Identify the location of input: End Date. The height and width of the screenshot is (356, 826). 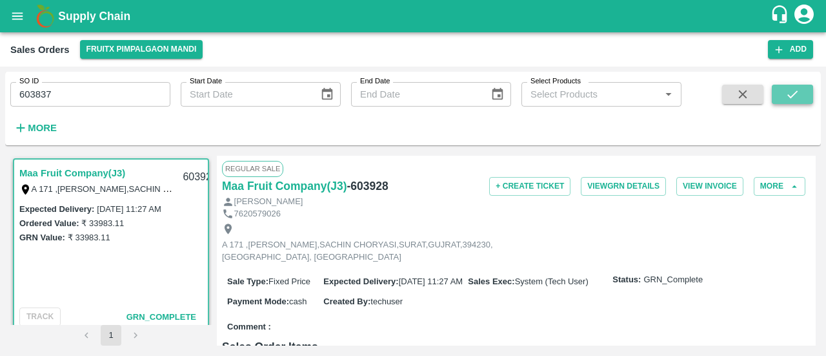
(416, 94).